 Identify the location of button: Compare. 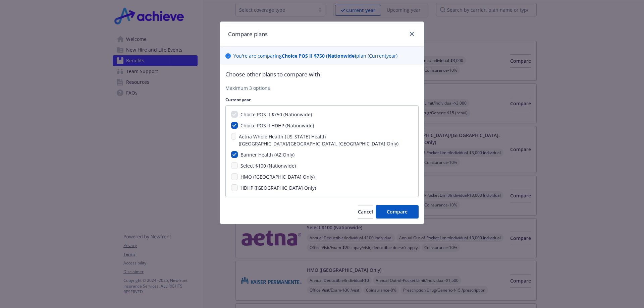
(397, 212).